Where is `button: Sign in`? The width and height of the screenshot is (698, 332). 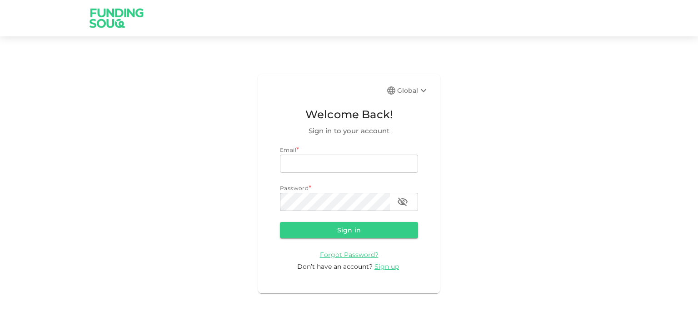
button: Sign in is located at coordinates (349, 230).